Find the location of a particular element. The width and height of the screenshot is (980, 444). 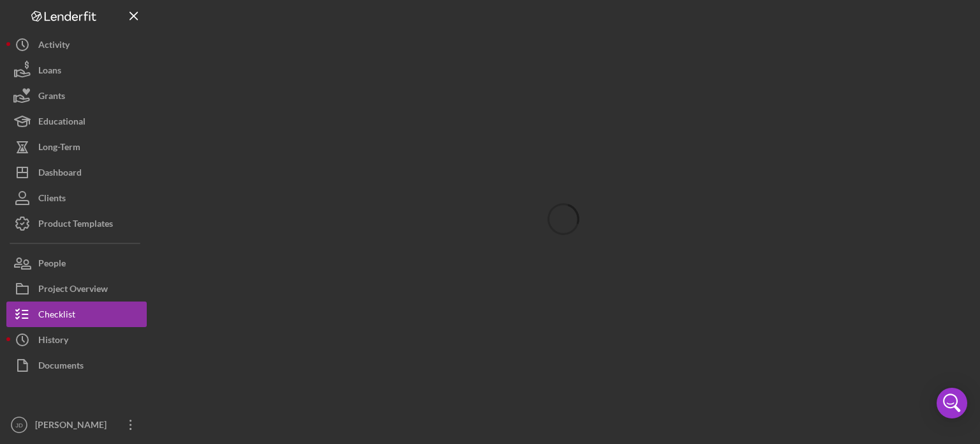

div: Documents is located at coordinates (61, 367).